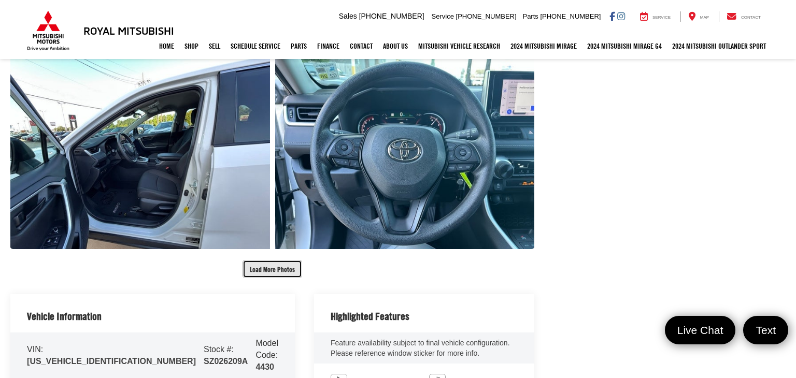 This screenshot has height=378, width=796. I want to click on span: SZ026209A, so click(226, 361).